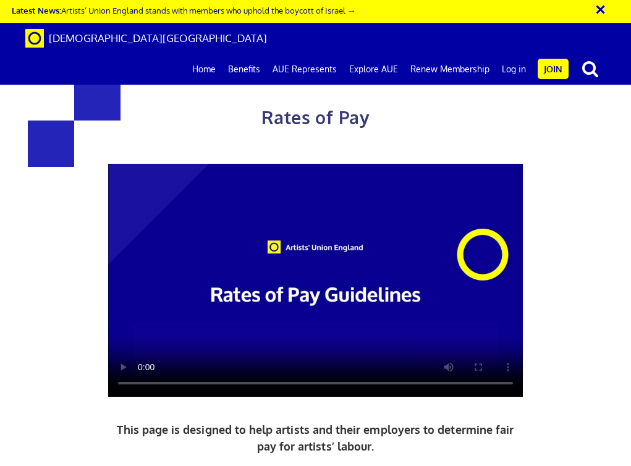 The image size is (631, 466). What do you see at coordinates (305, 69) in the screenshot?
I see `a: AUE Represents` at bounding box center [305, 69].